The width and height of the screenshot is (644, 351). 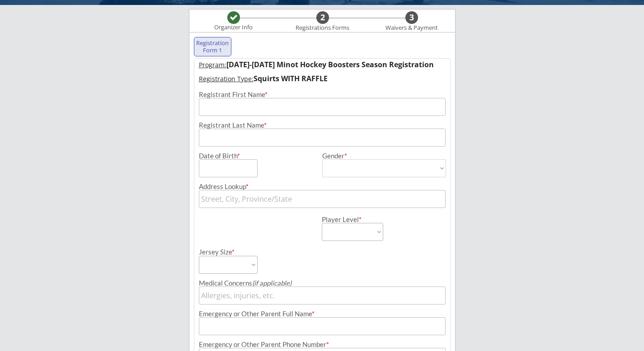 What do you see at coordinates (212, 65) in the screenshot?
I see `u: Program:` at bounding box center [212, 65].